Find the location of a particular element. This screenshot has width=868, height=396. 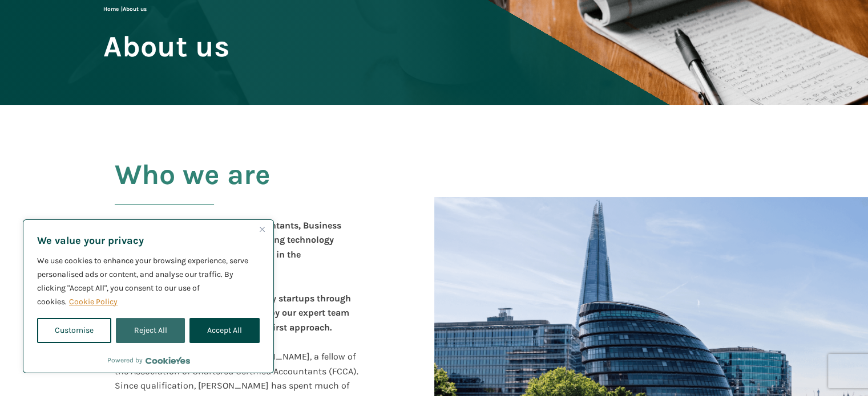

h2: Who we are is located at coordinates (192, 189).